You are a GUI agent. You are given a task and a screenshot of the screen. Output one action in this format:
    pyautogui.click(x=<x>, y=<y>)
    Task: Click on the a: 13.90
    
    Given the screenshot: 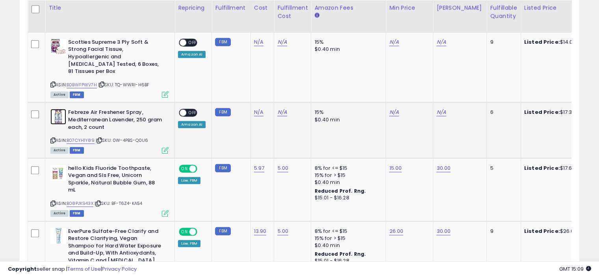 What is the action you would take?
    pyautogui.click(x=260, y=231)
    